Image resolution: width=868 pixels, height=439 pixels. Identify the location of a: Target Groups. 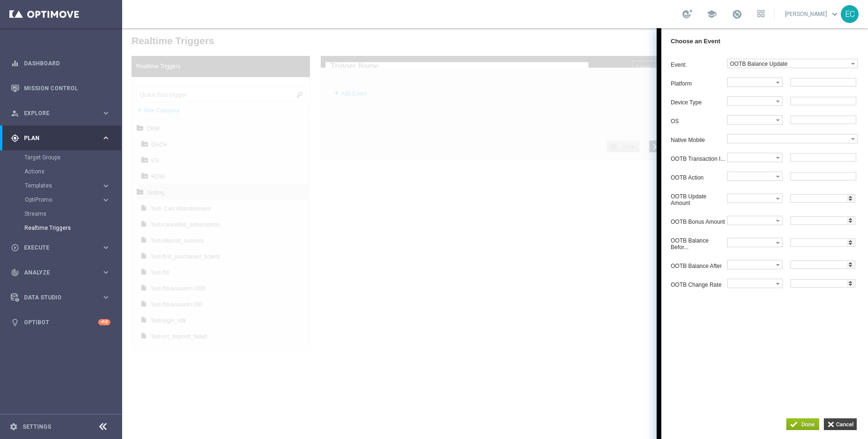
(61, 157).